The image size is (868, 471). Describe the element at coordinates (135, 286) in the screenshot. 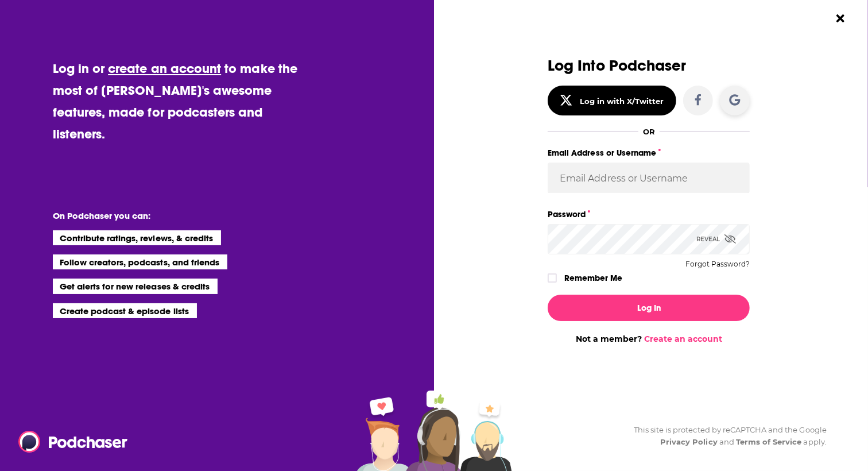

I see `li: Get alerts for new releases & credits` at that location.